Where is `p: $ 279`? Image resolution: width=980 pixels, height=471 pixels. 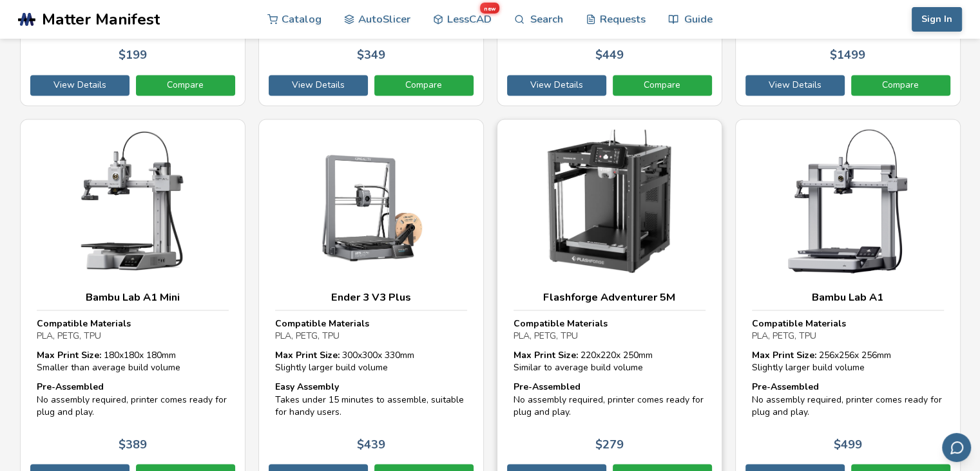 p: $ 279 is located at coordinates (609, 443).